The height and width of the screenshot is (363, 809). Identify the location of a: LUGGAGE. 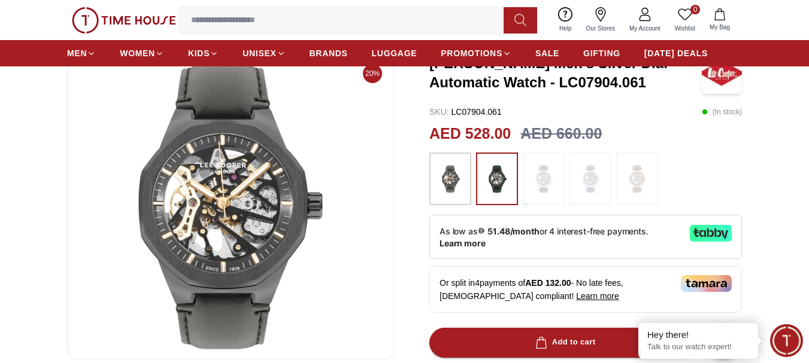
(394, 53).